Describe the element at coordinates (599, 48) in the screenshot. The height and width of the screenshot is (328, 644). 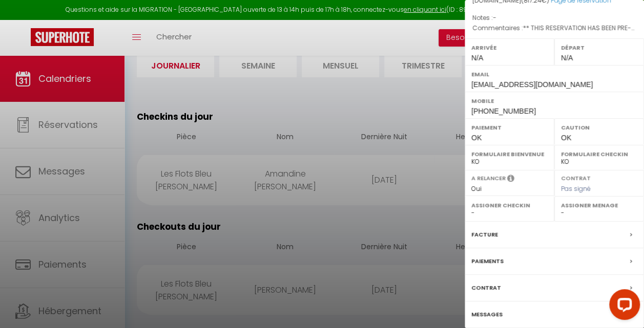
I see `label: Départ` at that location.